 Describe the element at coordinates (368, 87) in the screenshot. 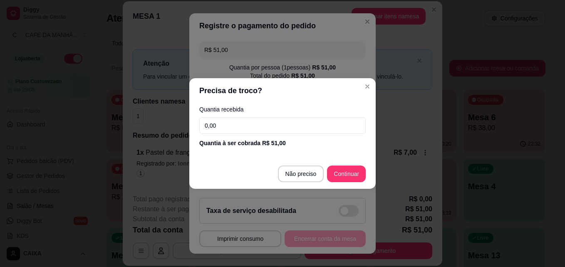

I see `button: Close` at that location.